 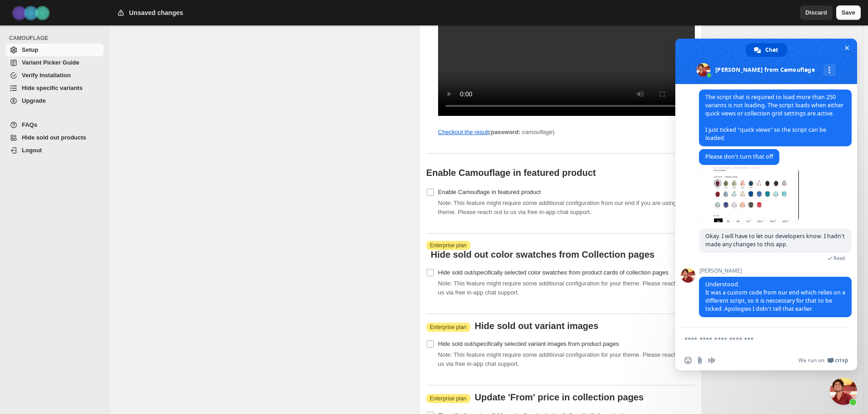 What do you see at coordinates (843, 392) in the screenshot?
I see `div: Close chat` at bounding box center [843, 392].